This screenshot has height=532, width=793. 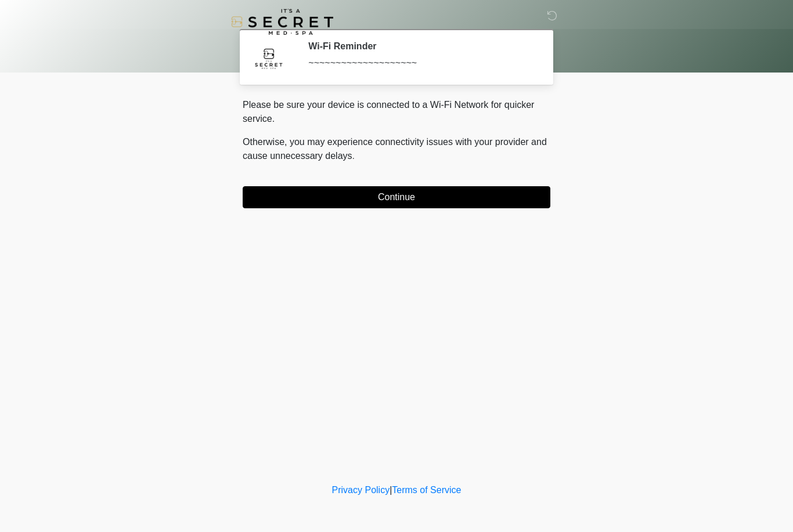 I want to click on button: Continue, so click(x=396, y=197).